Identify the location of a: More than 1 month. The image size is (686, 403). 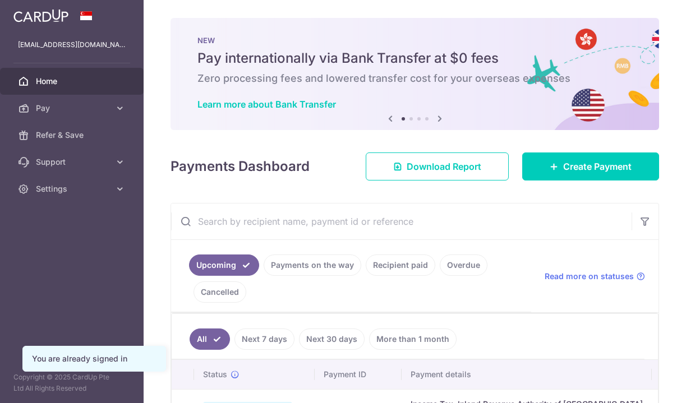
(413, 339).